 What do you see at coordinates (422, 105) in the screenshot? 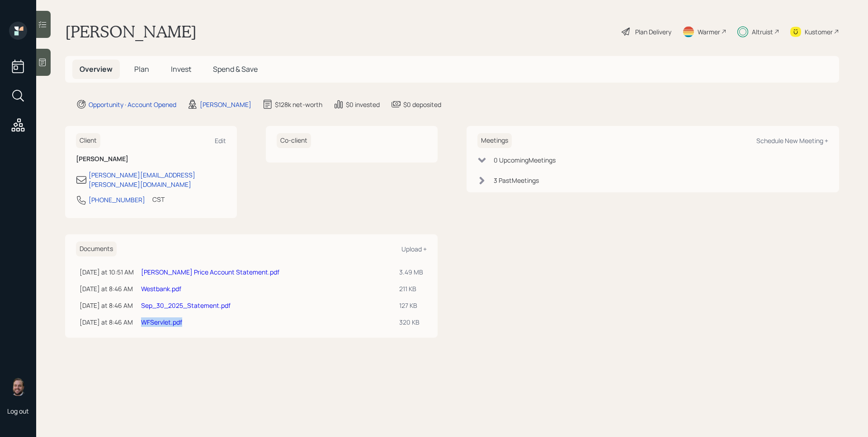
I see `div: $0 deposited` at bounding box center [422, 105].